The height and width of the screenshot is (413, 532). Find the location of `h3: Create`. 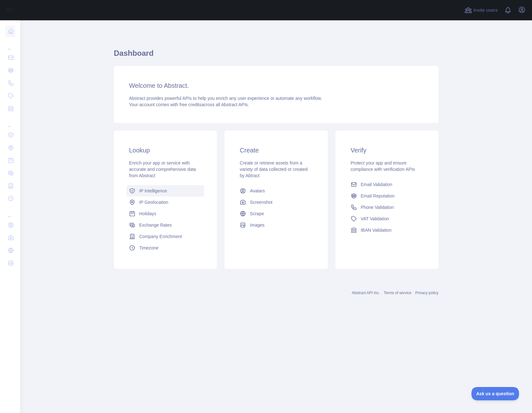

h3: Create is located at coordinates (276, 150).